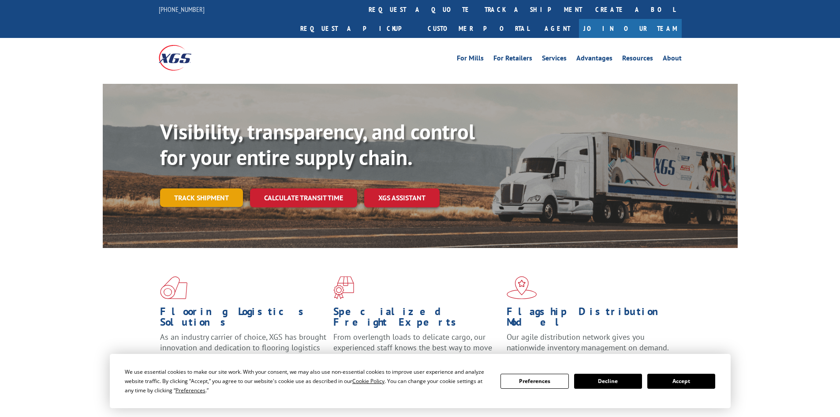 The height and width of the screenshot is (417, 840). I want to click on a: About, so click(672, 60).